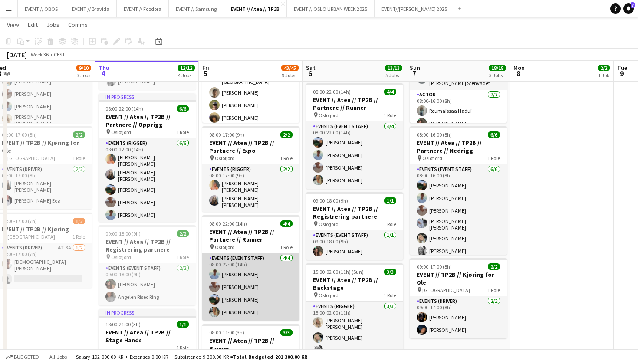 The width and height of the screenshot is (638, 364). What do you see at coordinates (497, 68) in the screenshot?
I see `span: 18/18` at bounding box center [497, 68].